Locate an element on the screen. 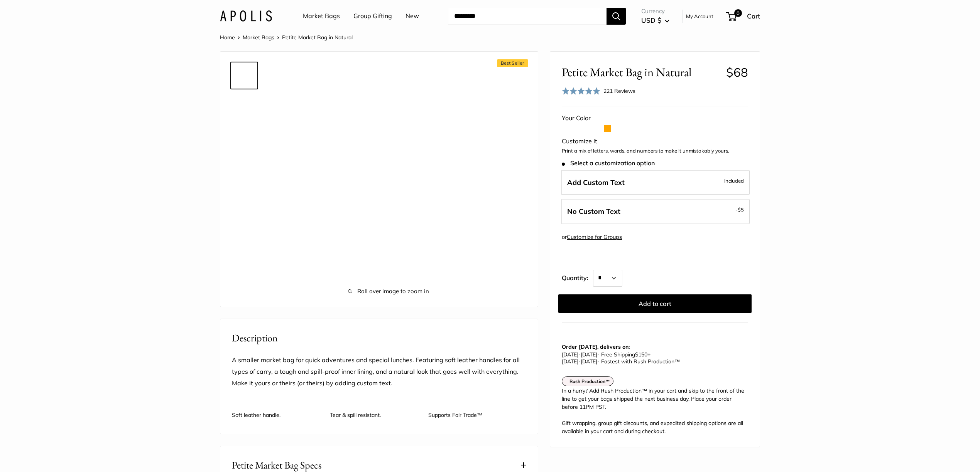  button: Search is located at coordinates (616, 16).